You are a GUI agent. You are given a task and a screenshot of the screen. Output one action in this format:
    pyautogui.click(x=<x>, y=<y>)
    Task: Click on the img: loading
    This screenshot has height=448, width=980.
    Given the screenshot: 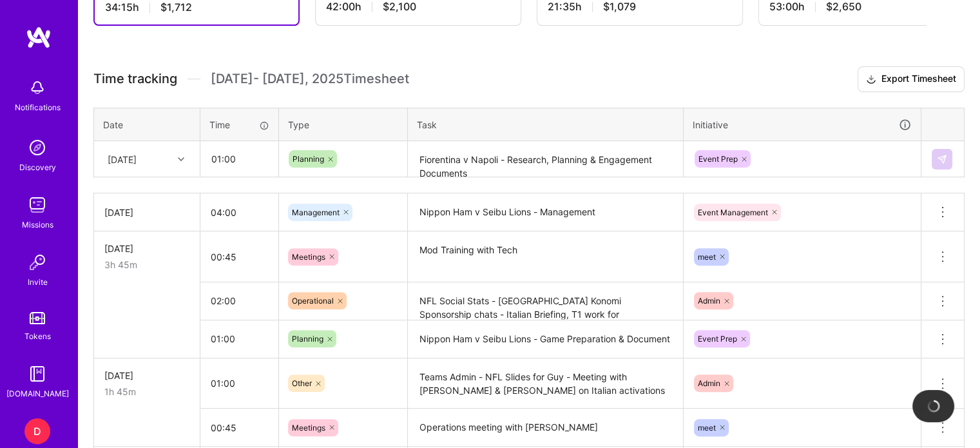 What is the action you would take?
    pyautogui.click(x=933, y=406)
    